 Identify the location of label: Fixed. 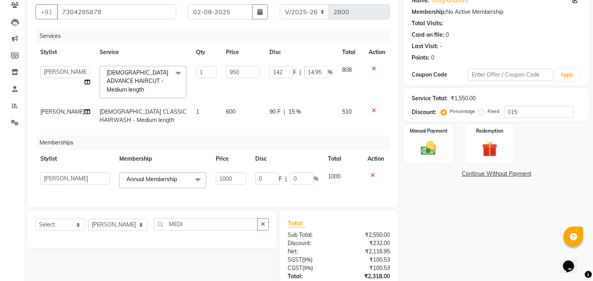
(494, 111).